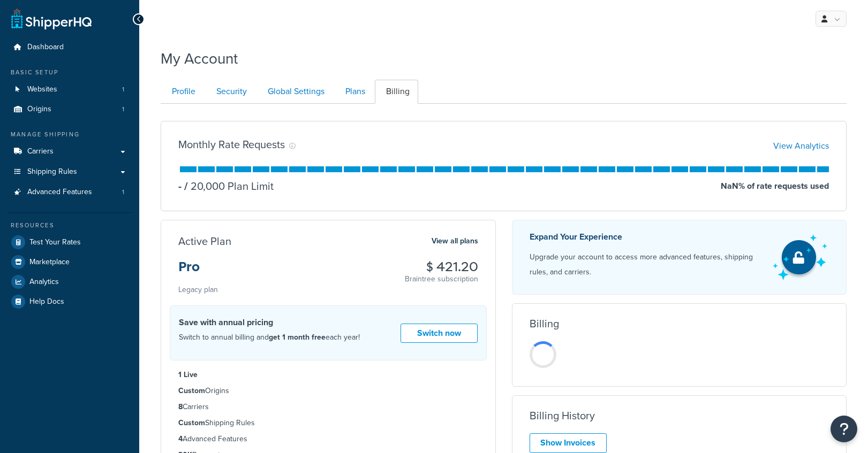  What do you see at coordinates (69, 302) in the screenshot?
I see `li: Help Docs` at bounding box center [69, 302].